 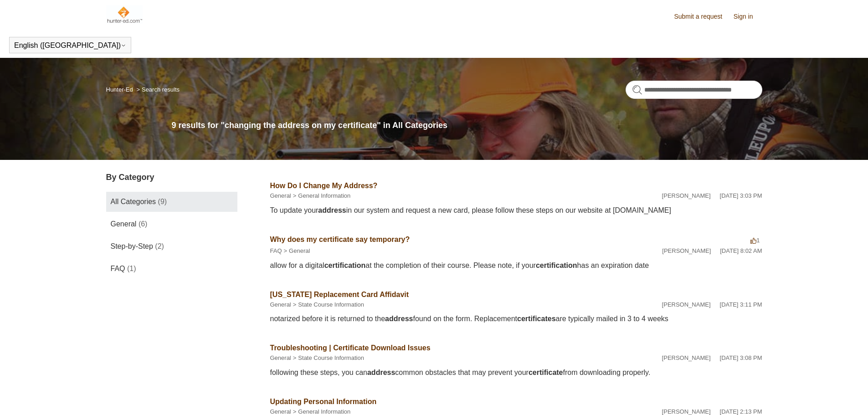 I want to click on a: Sign in, so click(x=748, y=17).